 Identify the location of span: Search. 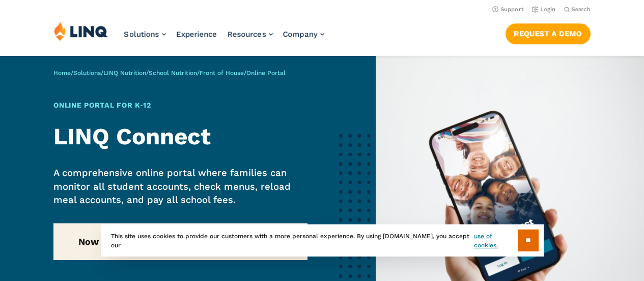
(581, 9).